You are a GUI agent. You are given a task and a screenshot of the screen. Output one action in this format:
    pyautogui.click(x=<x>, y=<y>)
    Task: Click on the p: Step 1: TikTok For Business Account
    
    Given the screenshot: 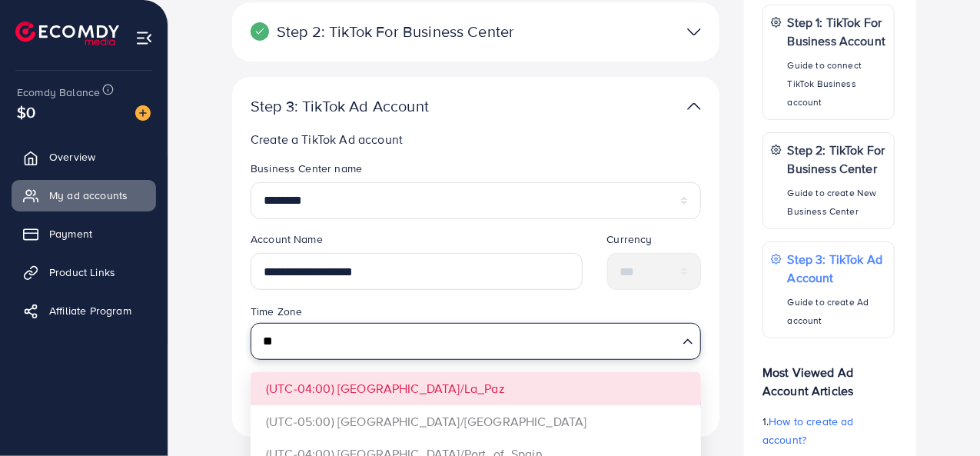 What is the action you would take?
    pyautogui.click(x=837, y=32)
    